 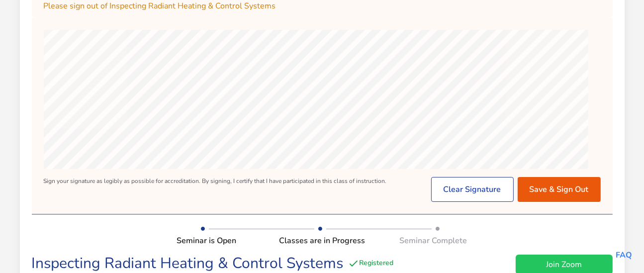 What do you see at coordinates (472, 189) in the screenshot?
I see `button: Clear Signature` at bounding box center [472, 189].